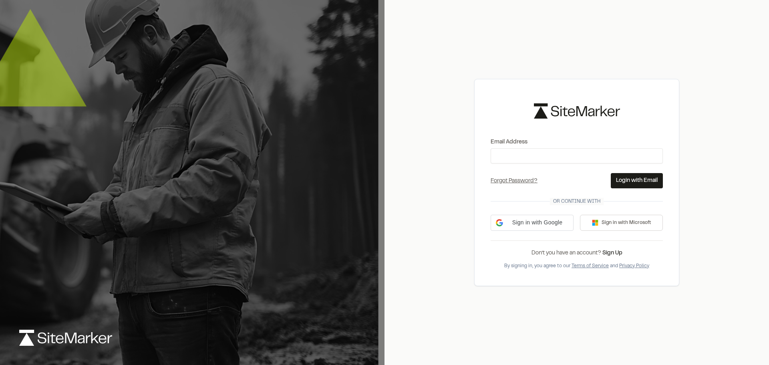 This screenshot has height=365, width=769. What do you see at coordinates (577, 111) in the screenshot?
I see `img: logo-black-rebrand.svg` at bounding box center [577, 111].